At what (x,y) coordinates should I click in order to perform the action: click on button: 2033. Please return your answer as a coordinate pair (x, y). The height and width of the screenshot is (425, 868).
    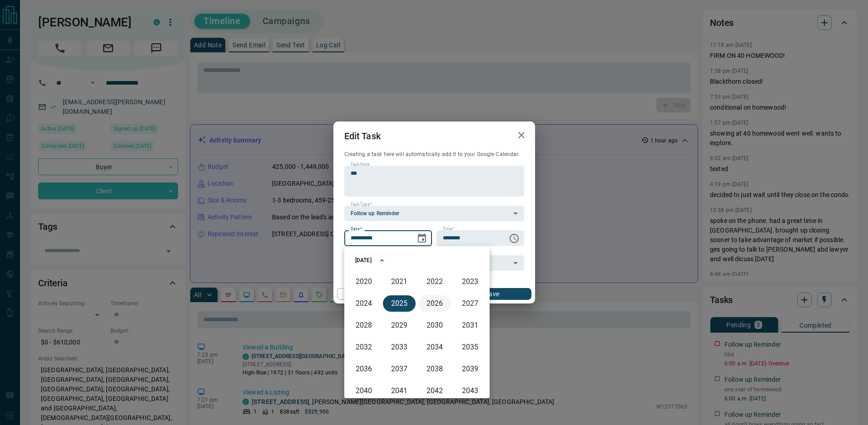
    Looking at the image, I should click on (400, 347).